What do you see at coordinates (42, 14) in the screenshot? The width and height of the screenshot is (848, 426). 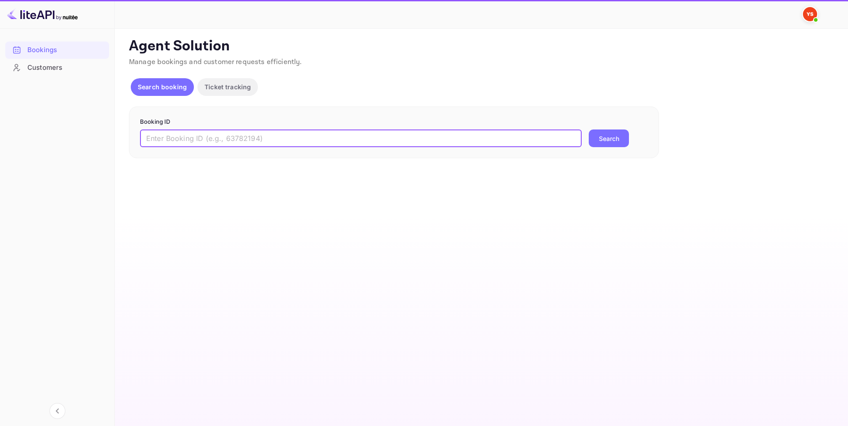 I see `img: LiteAPI logo` at bounding box center [42, 14].